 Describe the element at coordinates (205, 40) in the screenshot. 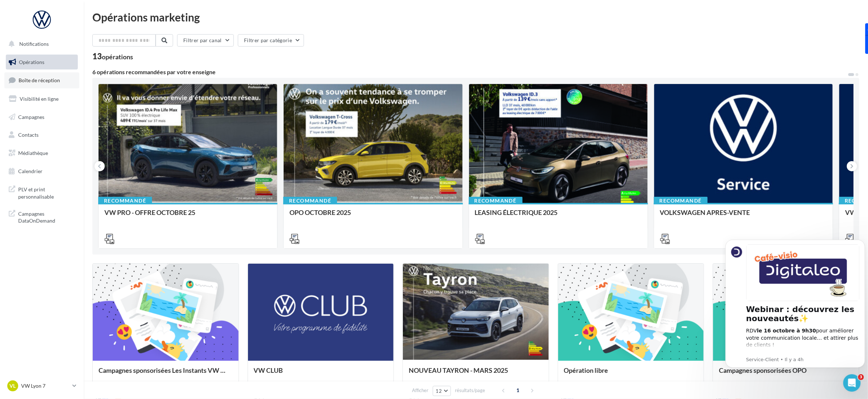

I see `button: Filtrer par canal` at that location.